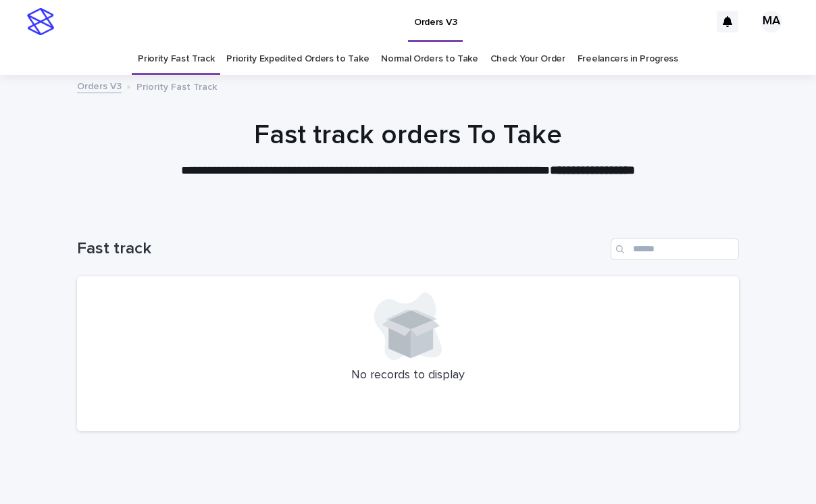  What do you see at coordinates (297, 59) in the screenshot?
I see `a: Priority Expedited Orders to Take` at bounding box center [297, 59].